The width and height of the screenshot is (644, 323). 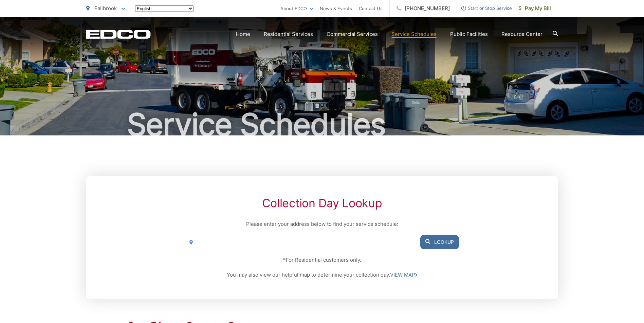 I want to click on a: VIEW MAP, so click(x=404, y=275).